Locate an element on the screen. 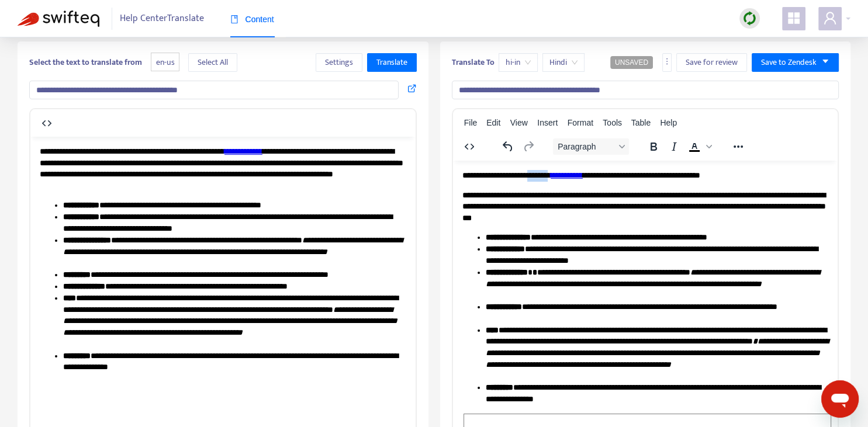 The width and height of the screenshot is (868, 427). img: Swifteq is located at coordinates (59, 19).